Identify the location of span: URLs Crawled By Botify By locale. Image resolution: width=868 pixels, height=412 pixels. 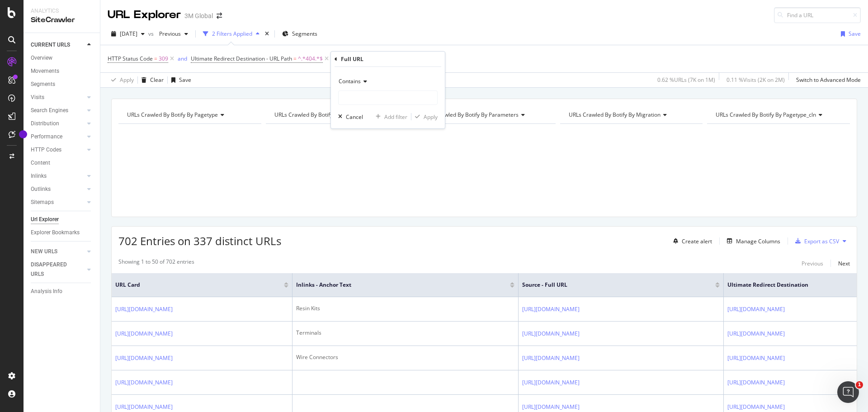
(316, 114).